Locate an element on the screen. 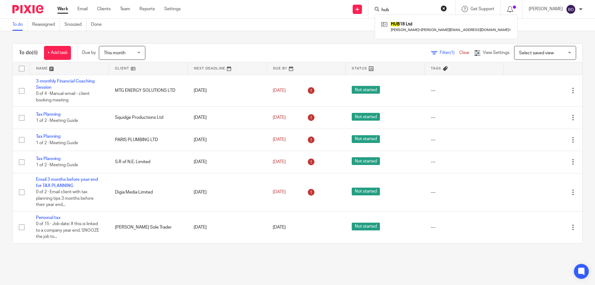  button: Clear is located at coordinates (444, 8).